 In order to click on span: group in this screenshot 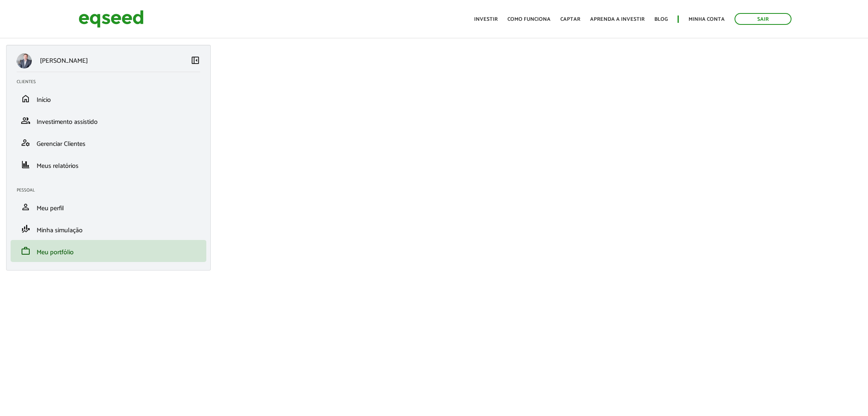, I will do `click(26, 120)`.